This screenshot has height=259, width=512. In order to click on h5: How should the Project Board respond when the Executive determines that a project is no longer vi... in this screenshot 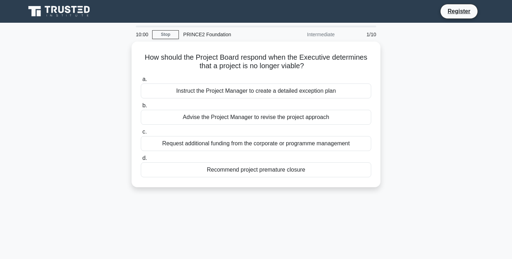, I will do `click(256, 62)`.